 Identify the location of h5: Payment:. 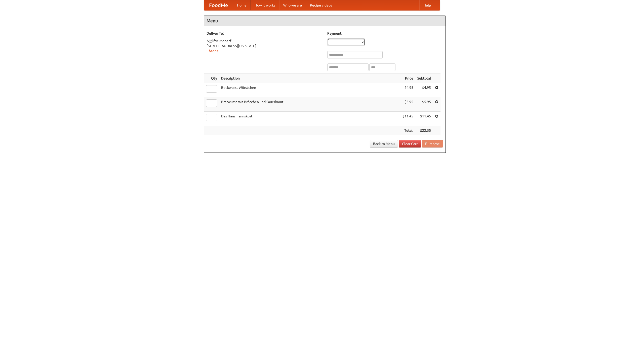
(385, 33).